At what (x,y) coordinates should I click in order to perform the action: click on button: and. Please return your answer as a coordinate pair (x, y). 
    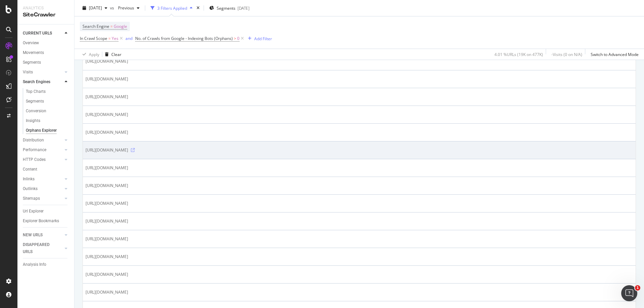
    Looking at the image, I should click on (129, 38).